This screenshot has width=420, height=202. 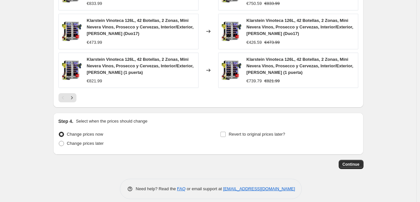 What do you see at coordinates (66, 121) in the screenshot?
I see `h2: Step 4.` at bounding box center [66, 121].